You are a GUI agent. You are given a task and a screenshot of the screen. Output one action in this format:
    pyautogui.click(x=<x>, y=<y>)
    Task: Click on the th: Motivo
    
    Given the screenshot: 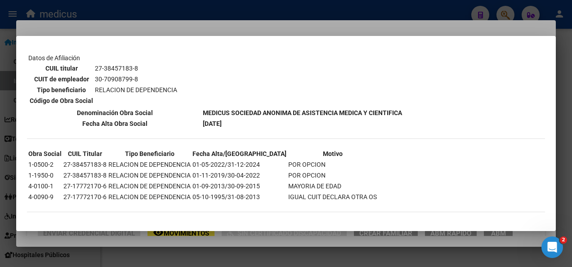 What is the action you would take?
    pyautogui.click(x=333, y=154)
    